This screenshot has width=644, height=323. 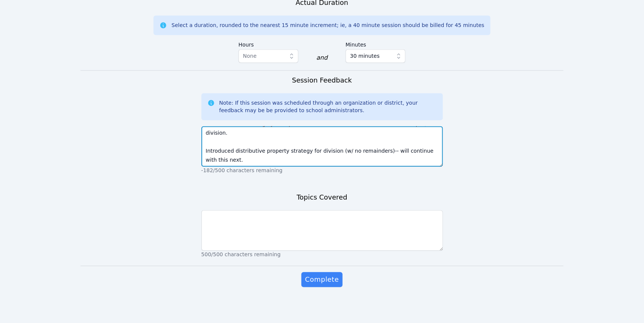 I want to click on div: Note: If this session was scheduled through an organization or district, your feedback may be be ..., so click(x=328, y=106).